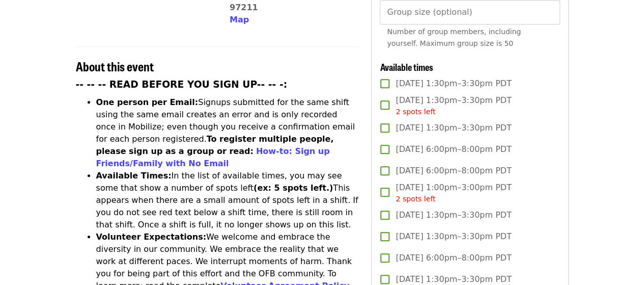  What do you see at coordinates (228, 200) in the screenshot?
I see `li: In the list of available times, you may see some that show a number of spots left This appears wh...` at bounding box center [228, 200].